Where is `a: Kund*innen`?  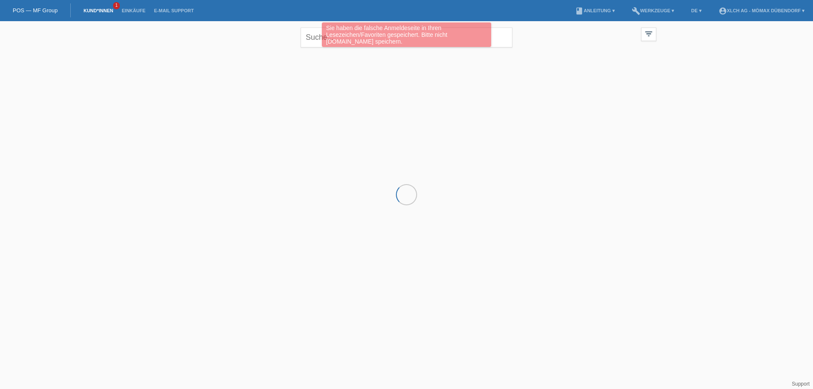 a: Kund*innen is located at coordinates (98, 11).